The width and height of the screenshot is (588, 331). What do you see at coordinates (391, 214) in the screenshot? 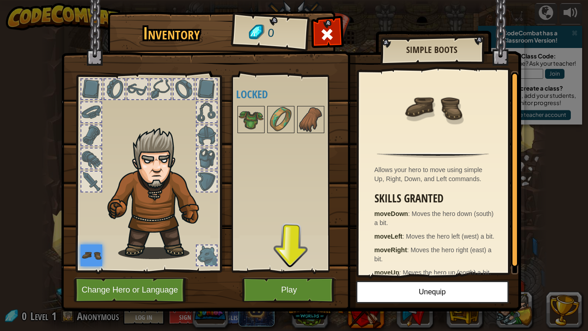
I see `strong: moveDown` at bounding box center [391, 214].